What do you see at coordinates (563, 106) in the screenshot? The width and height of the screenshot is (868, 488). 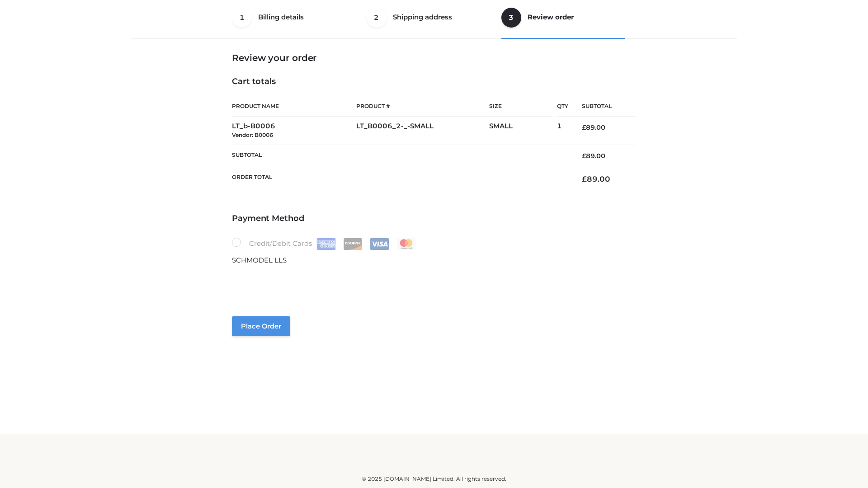 I see `th: Qty` at bounding box center [563, 106].